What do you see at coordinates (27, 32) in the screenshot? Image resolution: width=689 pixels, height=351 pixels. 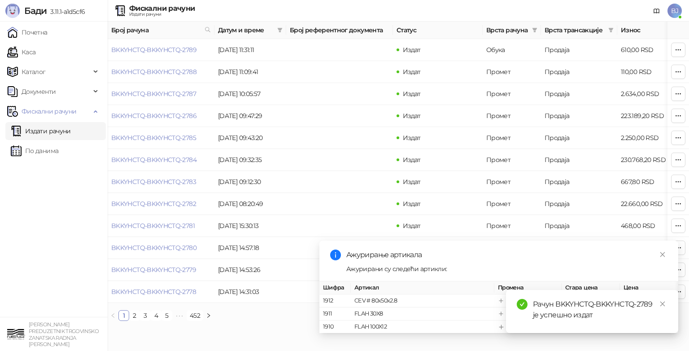 I see `a: Почетна` at bounding box center [27, 32].